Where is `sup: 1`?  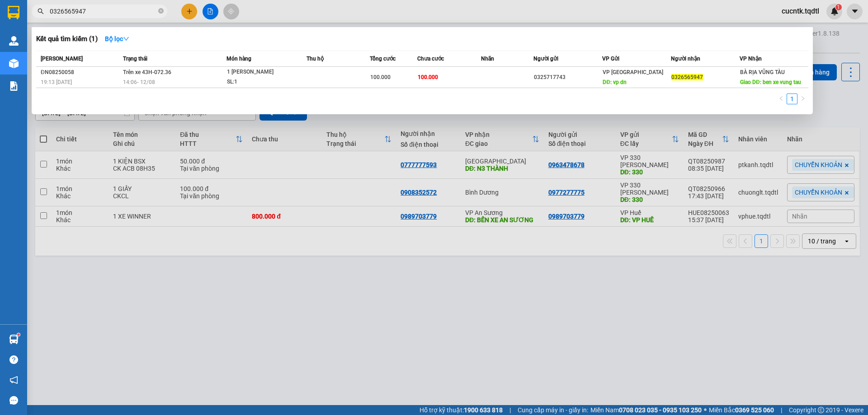 sup: 1 is located at coordinates (18, 335).